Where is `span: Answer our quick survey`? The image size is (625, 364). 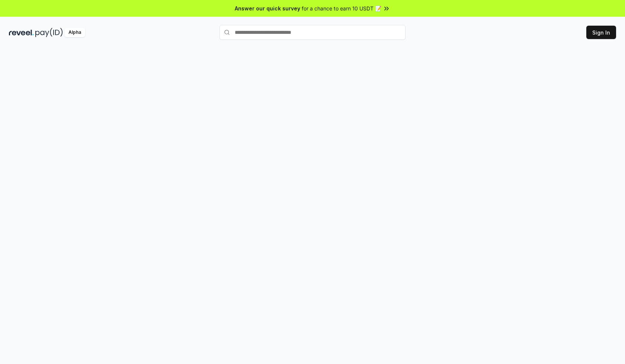
span: Answer our quick survey is located at coordinates (267, 8).